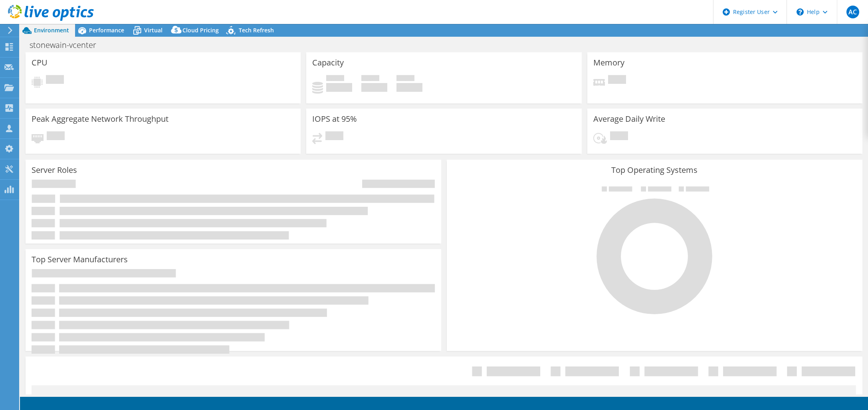  I want to click on h3: Capacity, so click(328, 62).